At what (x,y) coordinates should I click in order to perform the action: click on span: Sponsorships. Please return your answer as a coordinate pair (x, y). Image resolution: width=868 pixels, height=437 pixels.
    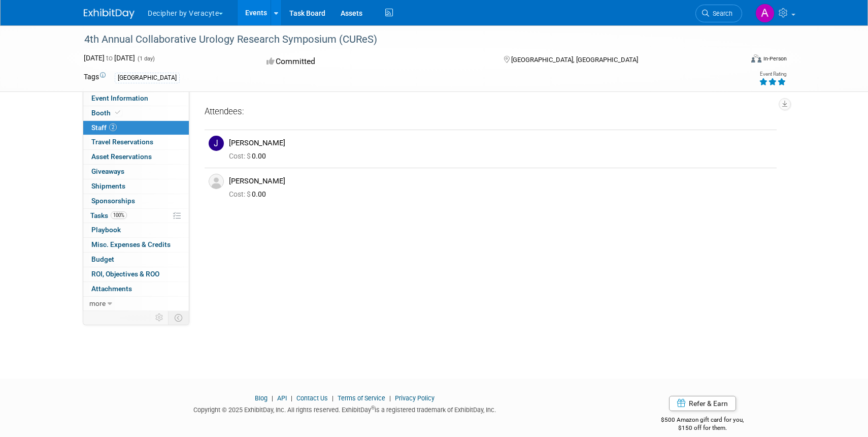
    Looking at the image, I should click on (113, 200).